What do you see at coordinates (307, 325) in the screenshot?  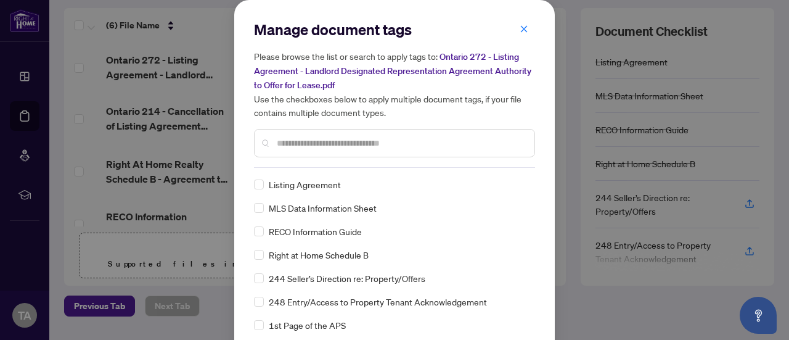 I see `span: 1st Page of the APS` at bounding box center [307, 325].